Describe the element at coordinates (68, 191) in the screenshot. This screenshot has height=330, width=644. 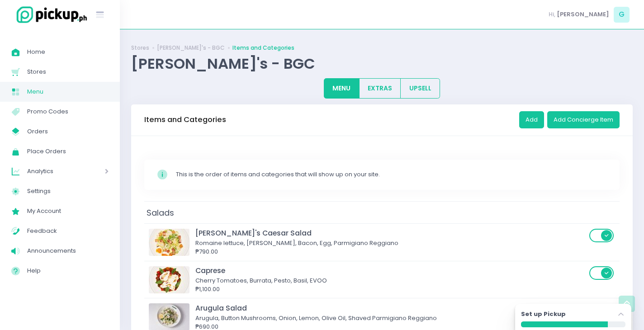
I see `span: Settings` at that location.